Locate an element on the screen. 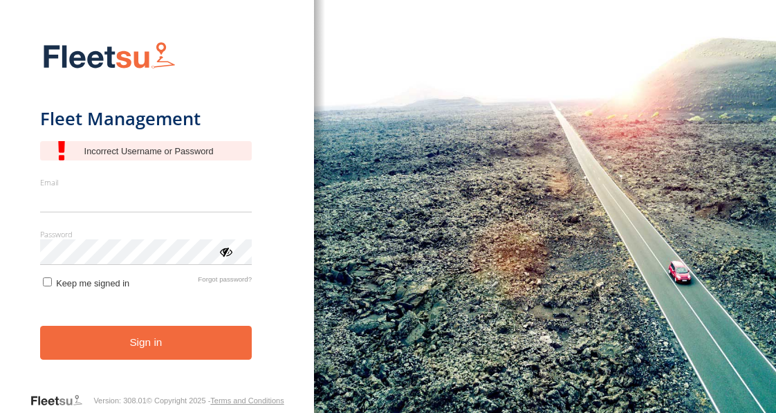 Image resolution: width=776 pixels, height=413 pixels. a: Forgot password? is located at coordinates (225, 281).